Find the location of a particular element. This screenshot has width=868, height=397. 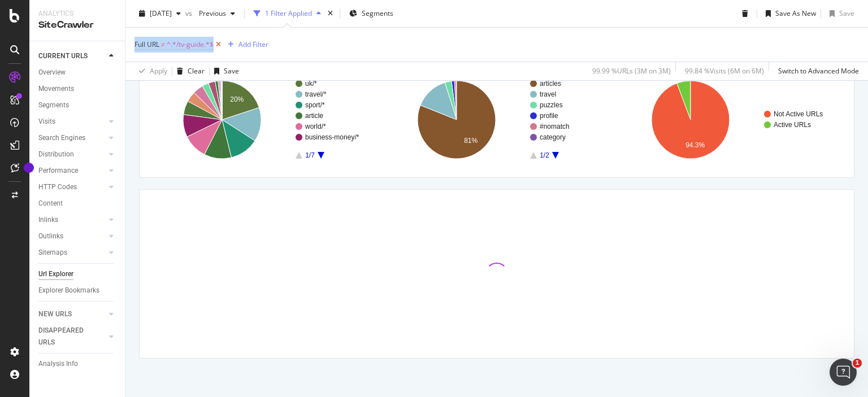

a: NEW URLS is located at coordinates (72, 314).